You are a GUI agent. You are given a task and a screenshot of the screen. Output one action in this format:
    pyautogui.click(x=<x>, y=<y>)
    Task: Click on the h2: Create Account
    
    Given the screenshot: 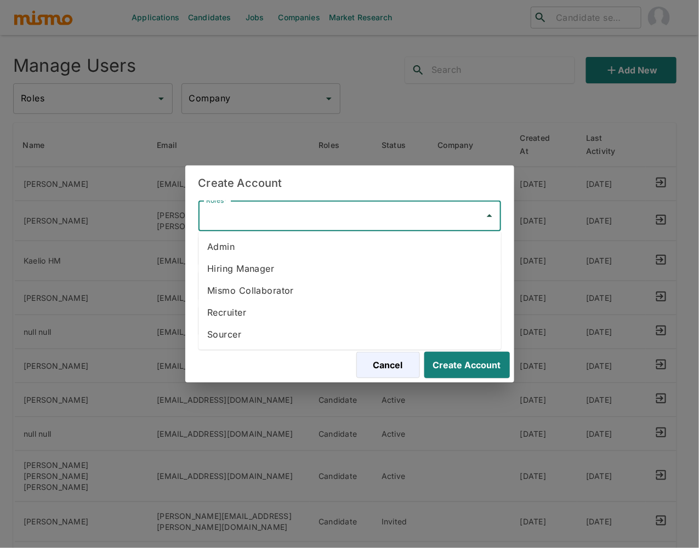 What is the action you would take?
    pyautogui.click(x=350, y=183)
    